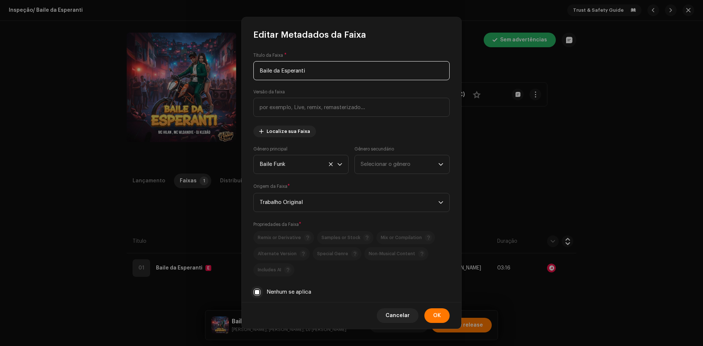 This screenshot has height=346, width=703. Describe the element at coordinates (374, 149) in the screenshot. I see `label: Gênero secundário` at that location.